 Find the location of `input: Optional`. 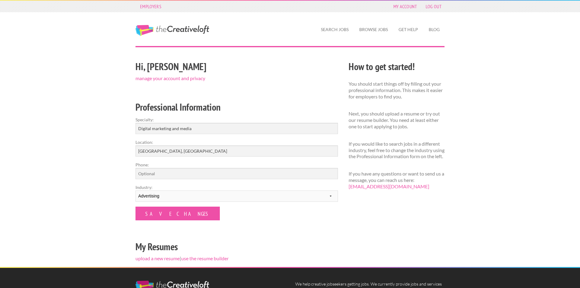

input: Optional is located at coordinates (237, 173).